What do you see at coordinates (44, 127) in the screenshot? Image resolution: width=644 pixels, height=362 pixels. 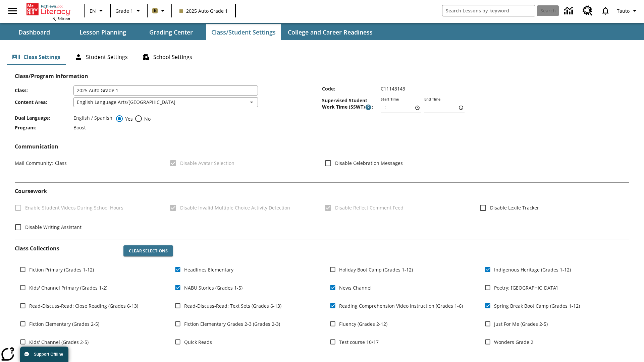 I see `span: Program :` at bounding box center [44, 127].